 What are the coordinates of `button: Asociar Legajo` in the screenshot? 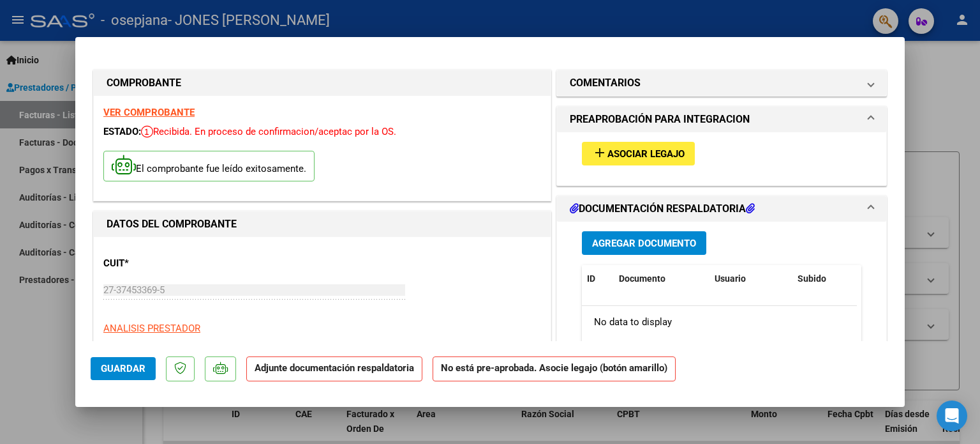 It's located at (638, 153).